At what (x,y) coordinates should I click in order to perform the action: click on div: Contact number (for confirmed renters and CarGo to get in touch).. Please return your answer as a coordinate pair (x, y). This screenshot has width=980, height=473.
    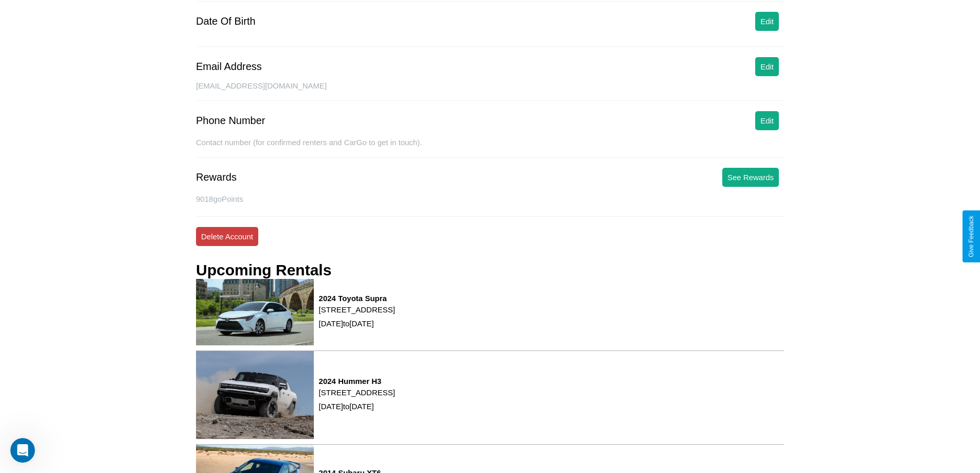
    Looking at the image, I should click on (490, 148).